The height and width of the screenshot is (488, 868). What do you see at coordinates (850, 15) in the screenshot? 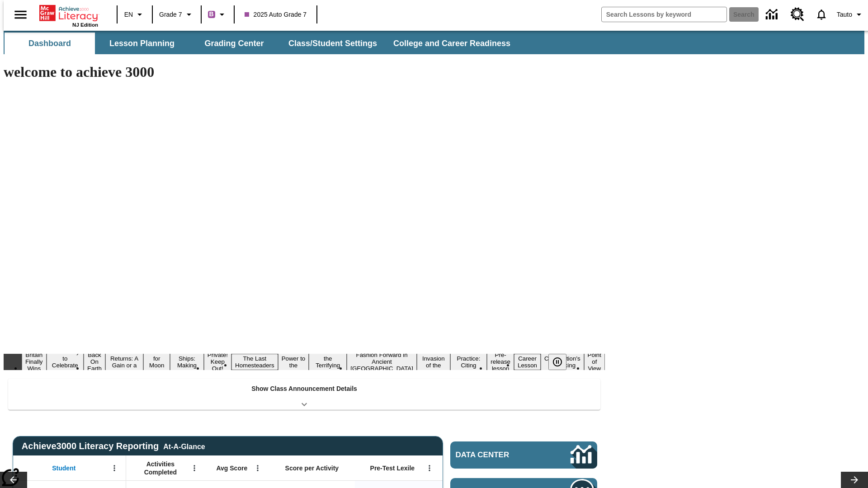
I see `button: Profile/Settings` at bounding box center [850, 15].